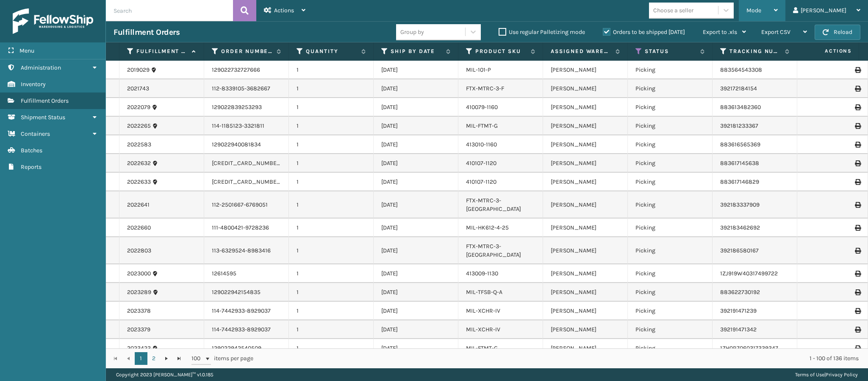 The image size is (868, 381). Describe the element at coordinates (776, 32) in the screenshot. I see `span: Export CSV` at that location.